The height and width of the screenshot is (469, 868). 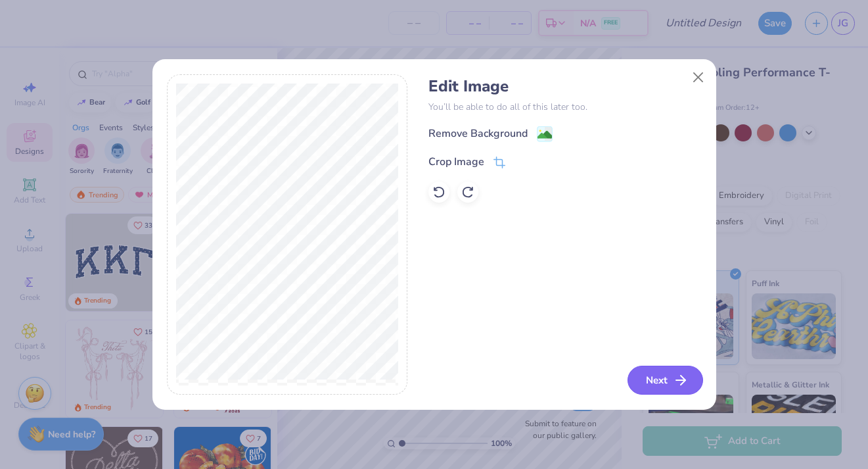 I want to click on div: Remove Background, so click(x=477, y=133).